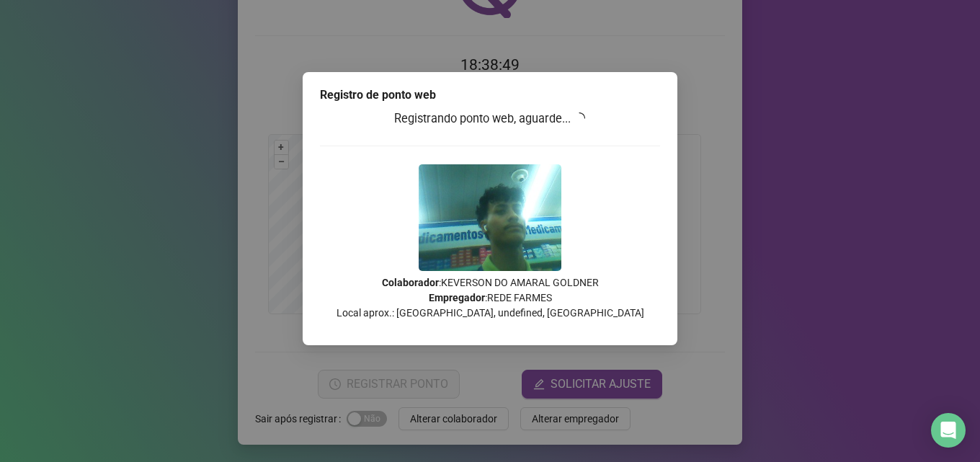 The image size is (980, 462). Describe the element at coordinates (490, 218) in the screenshot. I see `img: 9k=` at that location.